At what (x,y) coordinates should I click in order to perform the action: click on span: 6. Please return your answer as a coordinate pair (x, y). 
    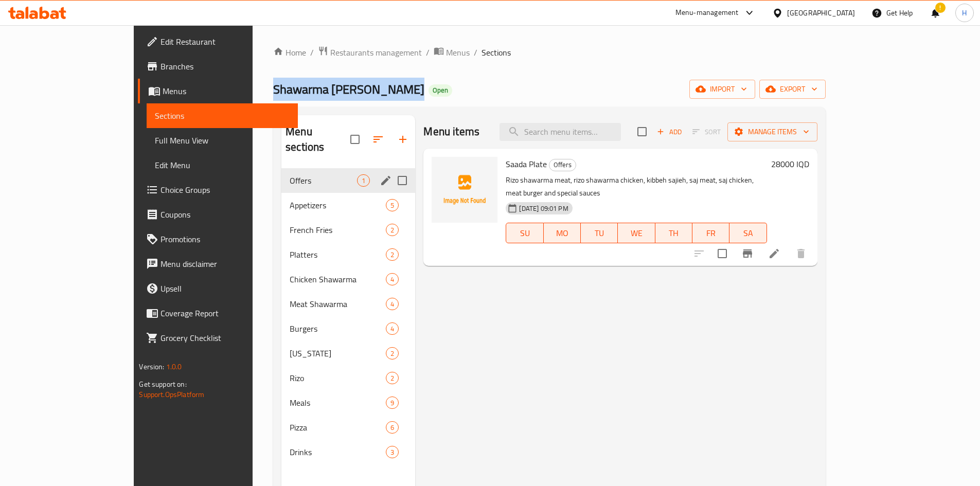
    Looking at the image, I should click on (392, 428).